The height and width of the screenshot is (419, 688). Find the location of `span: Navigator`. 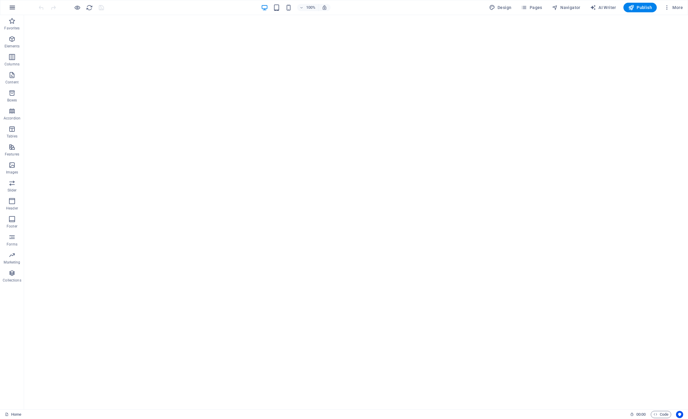

span: Navigator is located at coordinates (566, 8).